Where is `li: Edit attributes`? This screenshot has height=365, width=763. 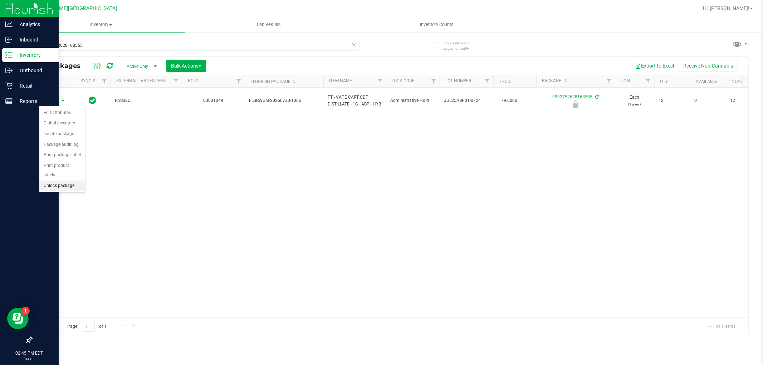 li: Edit attributes is located at coordinates (62, 113).